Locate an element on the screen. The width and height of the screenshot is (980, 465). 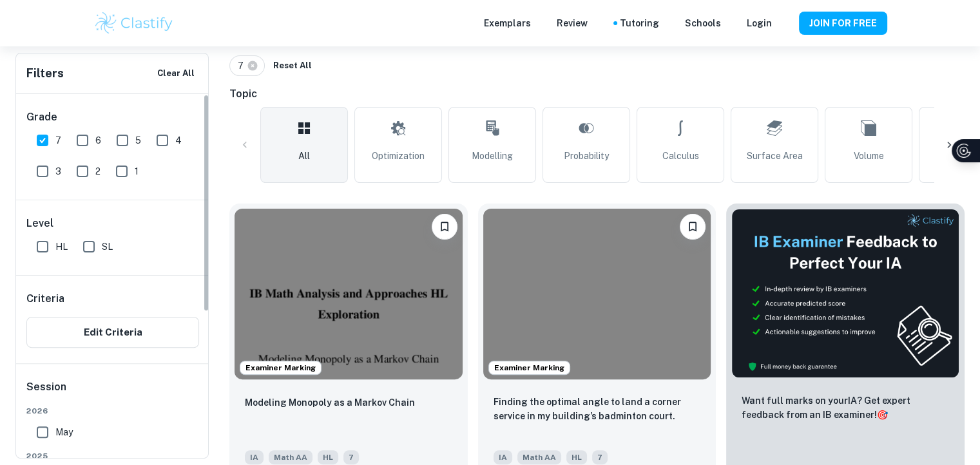
div: Tutoring is located at coordinates (639, 24).